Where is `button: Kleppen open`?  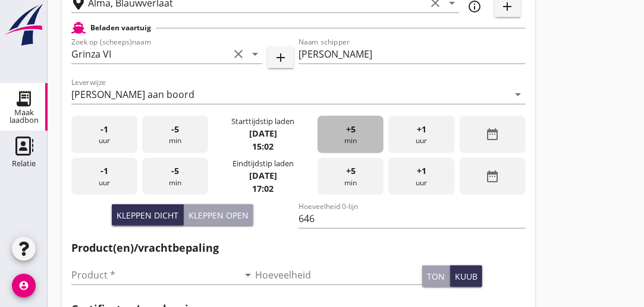 button: Kleppen open is located at coordinates (218, 215).